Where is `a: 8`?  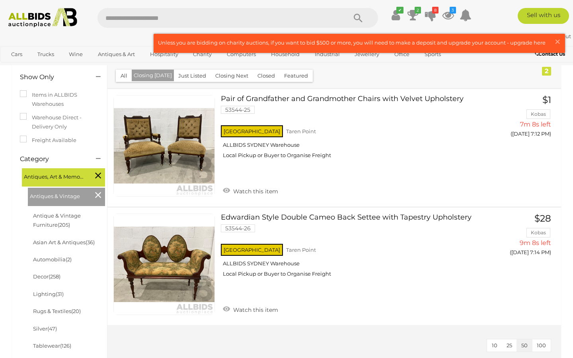
a: 8 is located at coordinates (430, 15).